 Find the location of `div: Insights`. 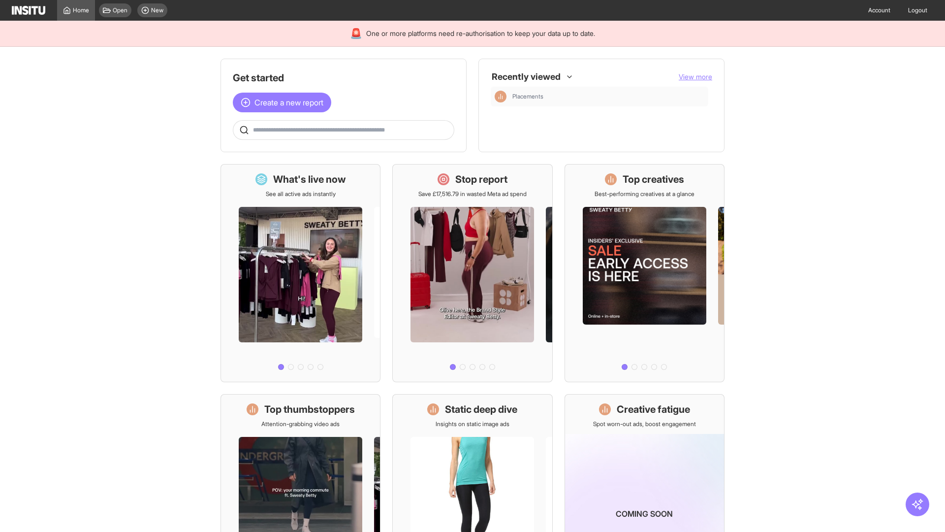

div: Insights is located at coordinates (501, 96).